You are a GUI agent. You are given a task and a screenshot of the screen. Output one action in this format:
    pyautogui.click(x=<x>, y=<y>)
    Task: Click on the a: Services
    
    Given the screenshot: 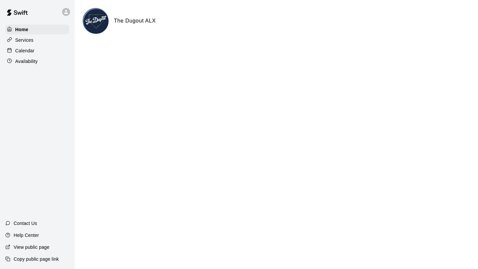 What is the action you would take?
    pyautogui.click(x=37, y=40)
    